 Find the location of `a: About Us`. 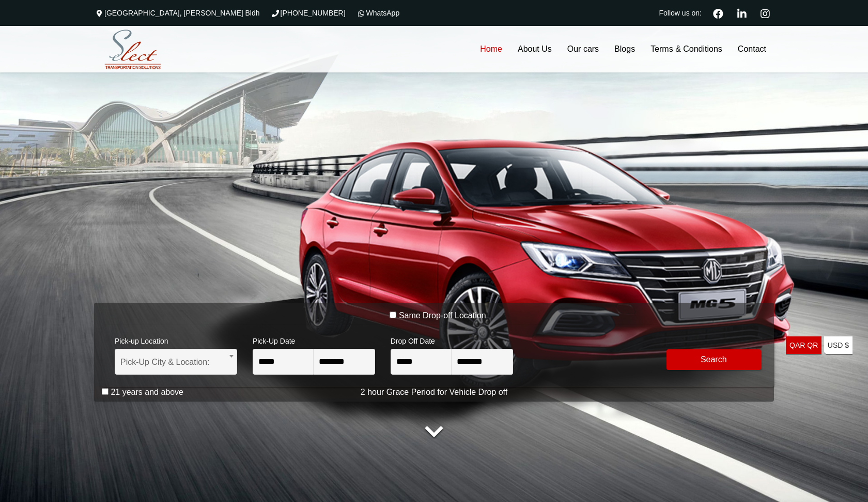

a: About Us is located at coordinates (535, 49).